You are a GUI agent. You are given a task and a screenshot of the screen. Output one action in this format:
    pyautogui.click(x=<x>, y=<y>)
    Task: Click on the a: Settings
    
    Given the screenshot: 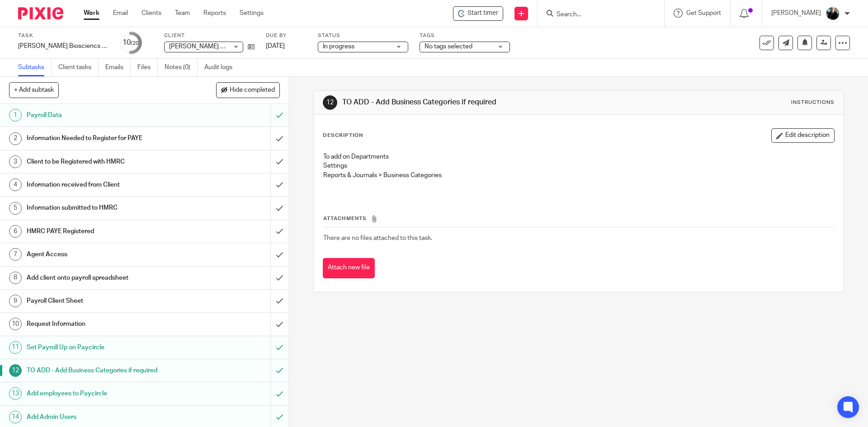 What is the action you would take?
    pyautogui.click(x=251, y=13)
    